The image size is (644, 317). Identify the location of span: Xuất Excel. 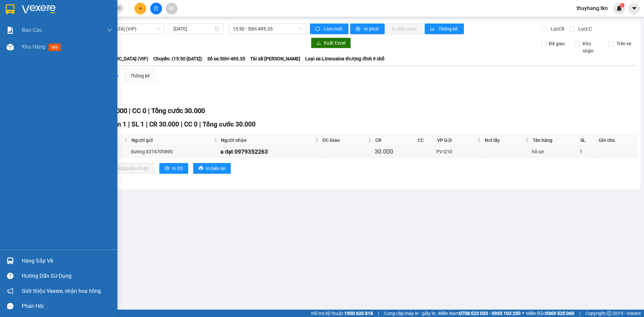
(334, 43).